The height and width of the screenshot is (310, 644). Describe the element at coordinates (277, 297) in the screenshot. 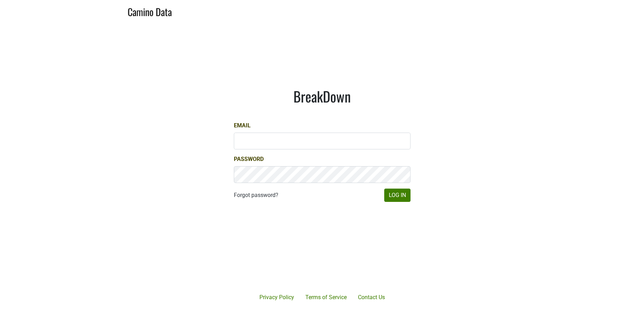

I see `a: Privacy Policy` at that location.